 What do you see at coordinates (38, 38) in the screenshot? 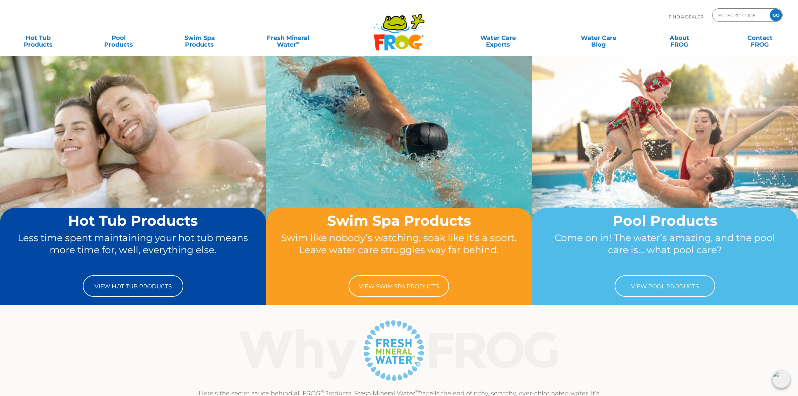
I see `a: Hot TubProducts` at bounding box center [38, 38].